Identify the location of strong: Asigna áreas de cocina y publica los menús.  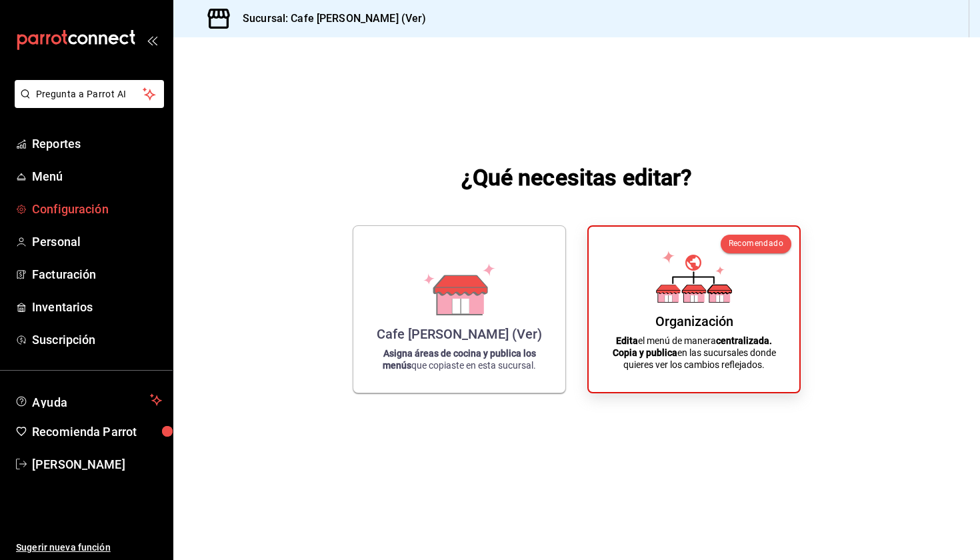
(460, 359).